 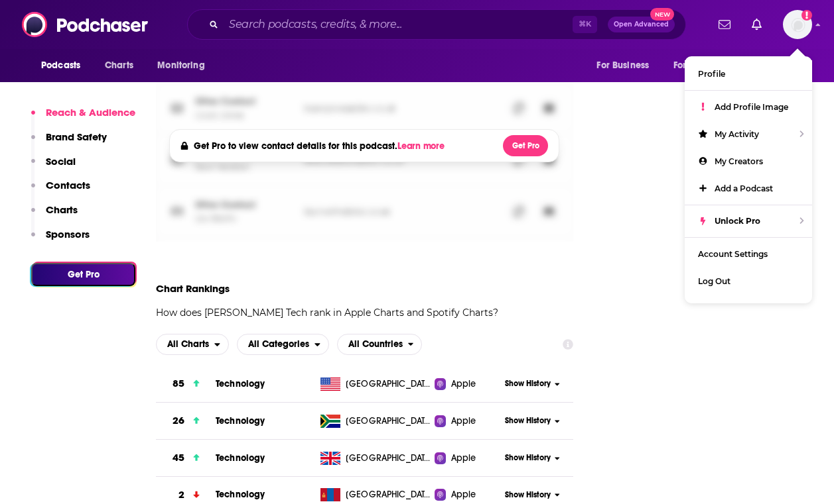 I want to click on span: Monitoring, so click(x=181, y=66).